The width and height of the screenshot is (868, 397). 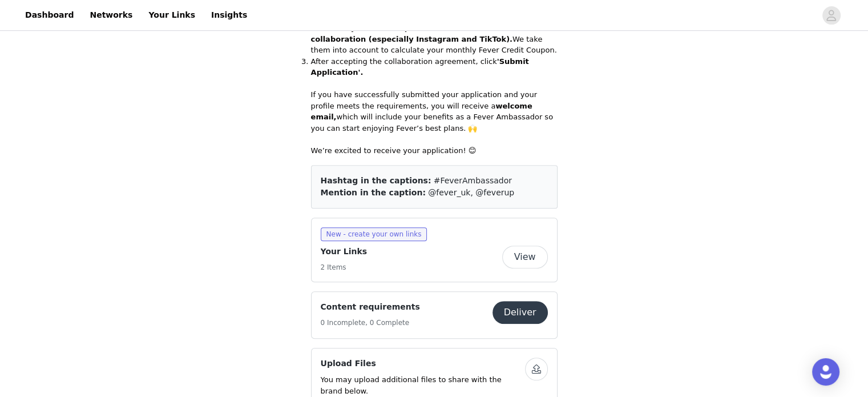 What do you see at coordinates (831, 15) in the screenshot?
I see `div: avatar` at bounding box center [831, 15].